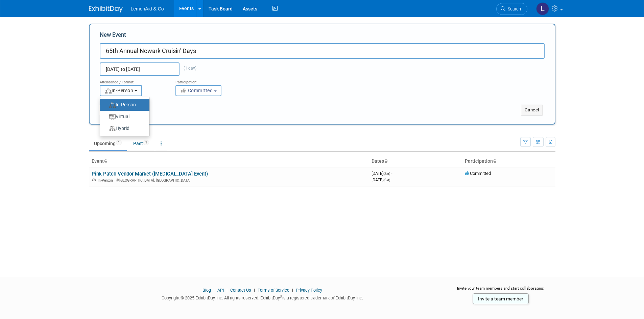 The height and width of the screenshot is (319, 644). What do you see at coordinates (531, 110) in the screenshot?
I see `button: Cancel` at bounding box center [531, 110].